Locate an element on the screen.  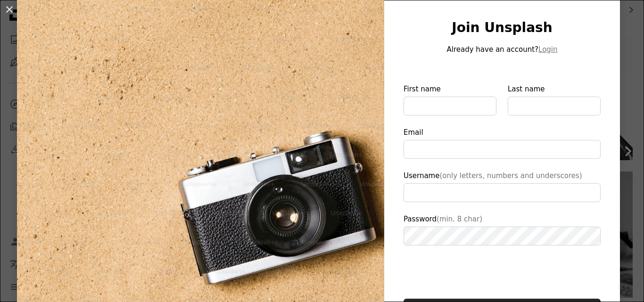
span: (min. 8 char) is located at coordinates (460, 219).